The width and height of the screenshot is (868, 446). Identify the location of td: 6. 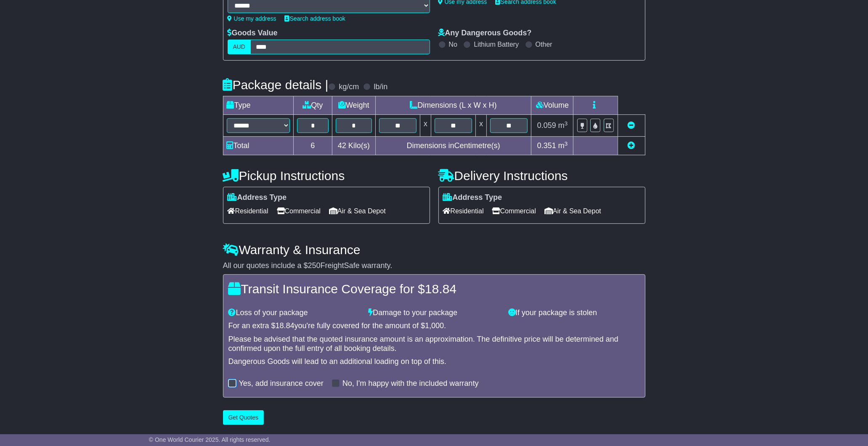
(313, 146).